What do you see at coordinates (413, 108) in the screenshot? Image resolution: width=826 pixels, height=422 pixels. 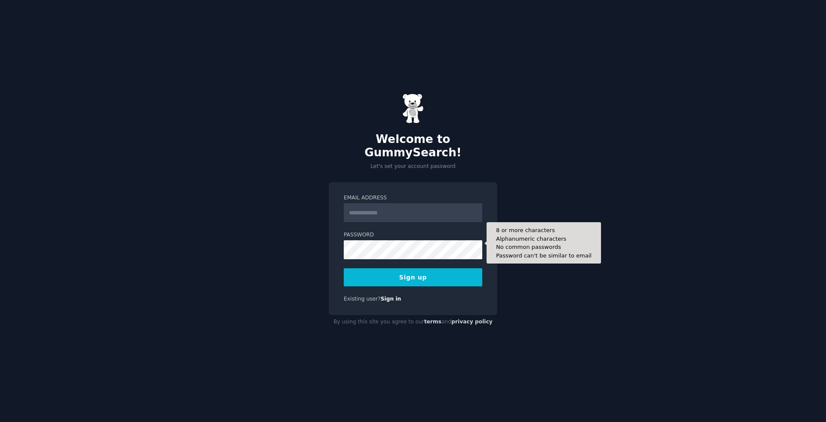 I see `img: Gummy Bear` at bounding box center [413, 108].